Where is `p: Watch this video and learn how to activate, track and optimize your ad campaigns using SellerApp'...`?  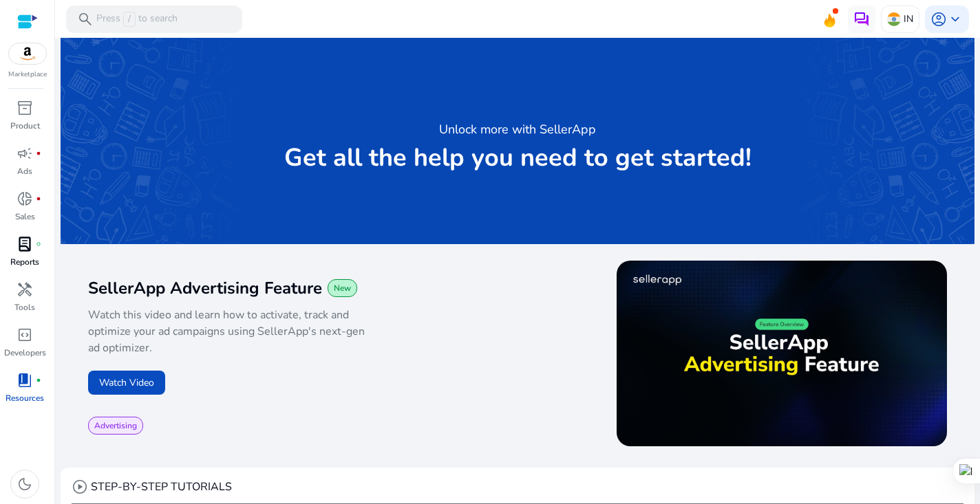 p: Watch this video and learn how to activate, track and optimize your ad campaigns using SellerApp'... is located at coordinates (231, 332).